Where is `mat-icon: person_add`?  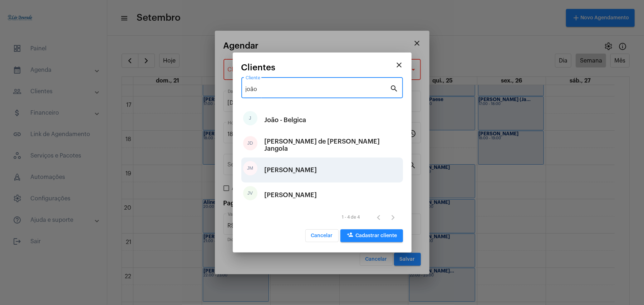 mat-icon: person_add is located at coordinates (350, 236).